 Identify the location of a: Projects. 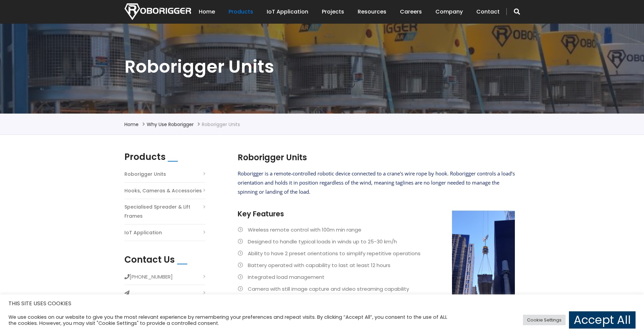
(333, 12).